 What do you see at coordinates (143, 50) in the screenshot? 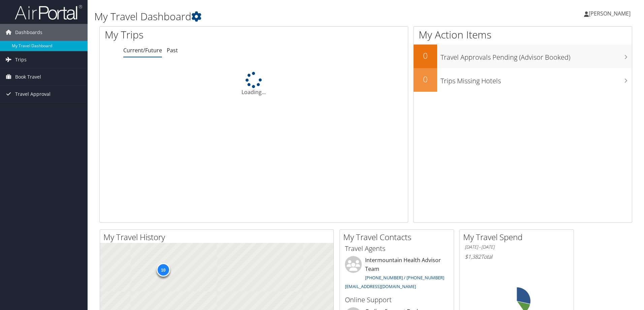
I see `a: Current/Future` at bounding box center [143, 50].